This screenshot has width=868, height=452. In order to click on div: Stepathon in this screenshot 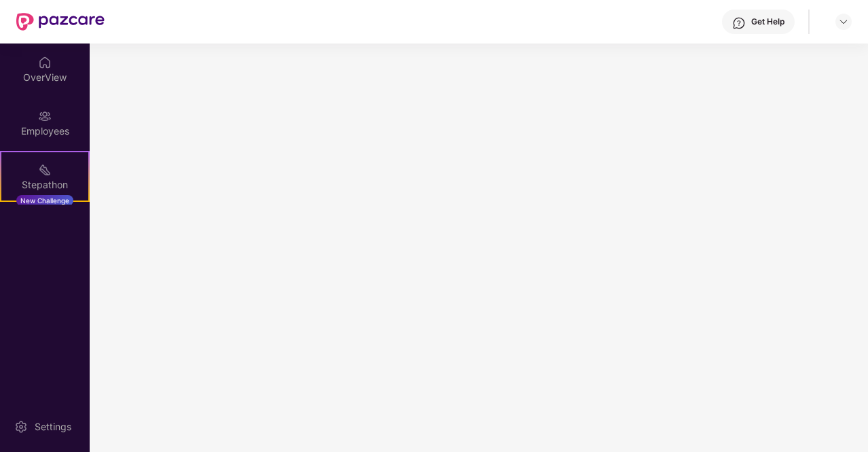, I will do `click(45, 184)`.